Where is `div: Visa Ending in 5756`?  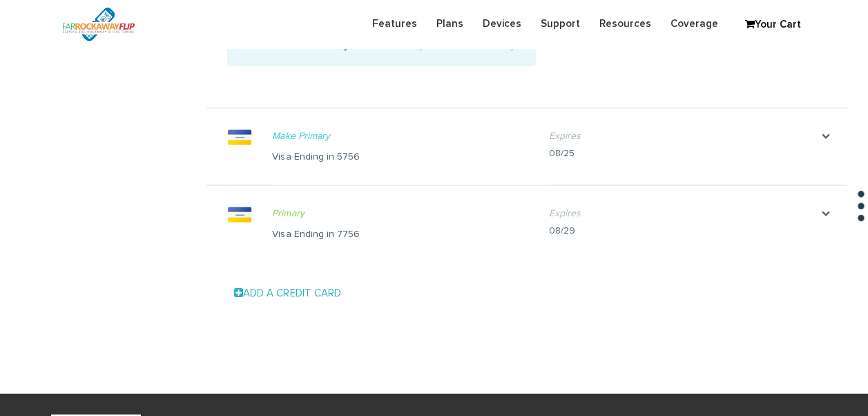
div: Visa Ending in 5756 is located at coordinates (400, 156).